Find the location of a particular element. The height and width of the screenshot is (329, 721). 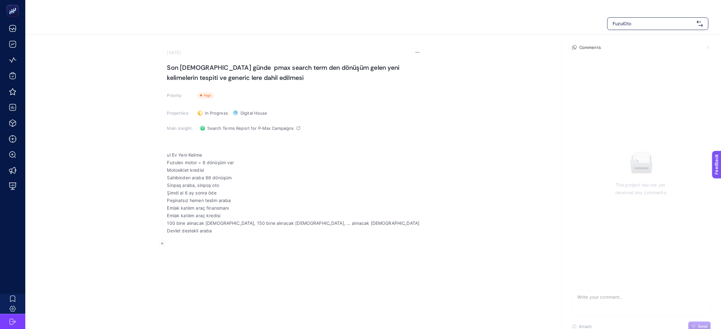

span: Attach is located at coordinates (586, 327).